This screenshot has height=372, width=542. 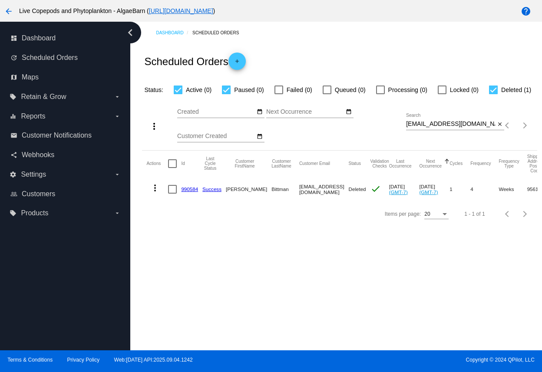 I want to click on mat-icon: check, so click(x=376, y=189).